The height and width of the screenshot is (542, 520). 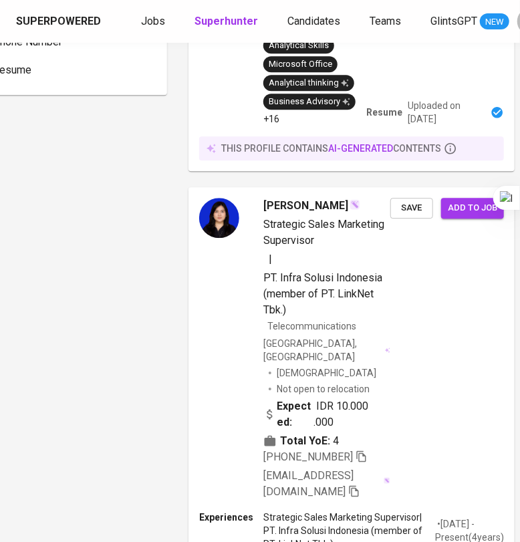 What do you see at coordinates (271, 119) in the screenshot?
I see `p: +16` at bounding box center [271, 119].